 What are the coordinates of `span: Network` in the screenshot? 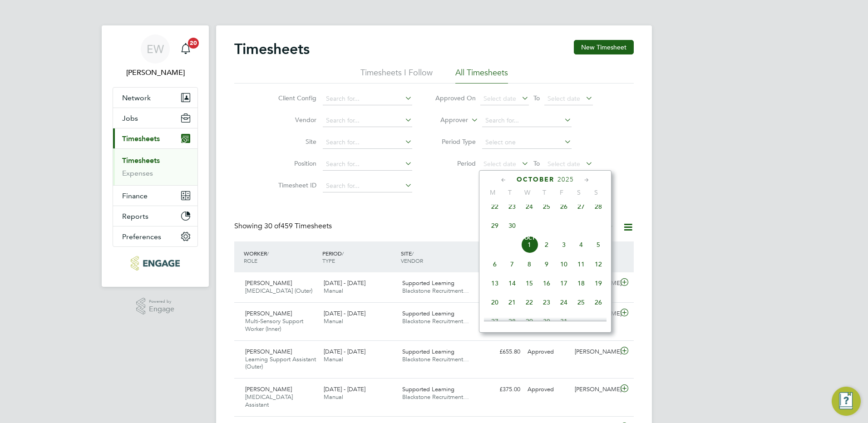 It's located at (136, 98).